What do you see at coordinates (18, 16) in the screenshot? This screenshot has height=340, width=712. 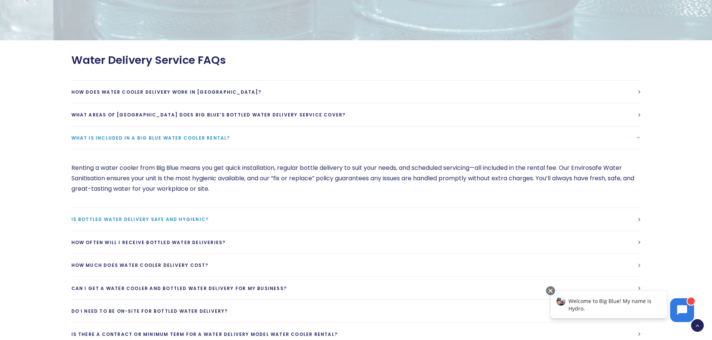 I see `img: Avatar` at bounding box center [18, 16].